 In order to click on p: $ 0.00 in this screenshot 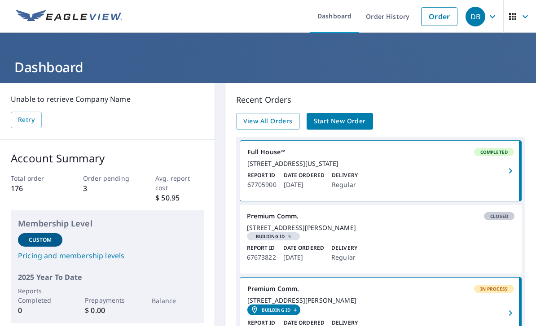, I will do `click(107, 311)`.